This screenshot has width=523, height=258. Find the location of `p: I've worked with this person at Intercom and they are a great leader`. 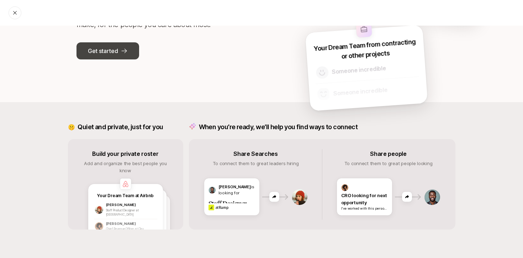

p: I've worked with this person at Intercom and they are a great leader is located at coordinates (364, 208).